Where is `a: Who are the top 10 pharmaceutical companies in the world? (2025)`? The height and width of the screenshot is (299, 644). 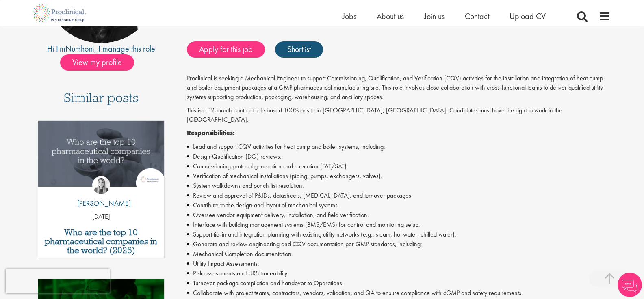 a: Who are the top 10 pharmaceutical companies in the world? (2025) is located at coordinates (101, 242).